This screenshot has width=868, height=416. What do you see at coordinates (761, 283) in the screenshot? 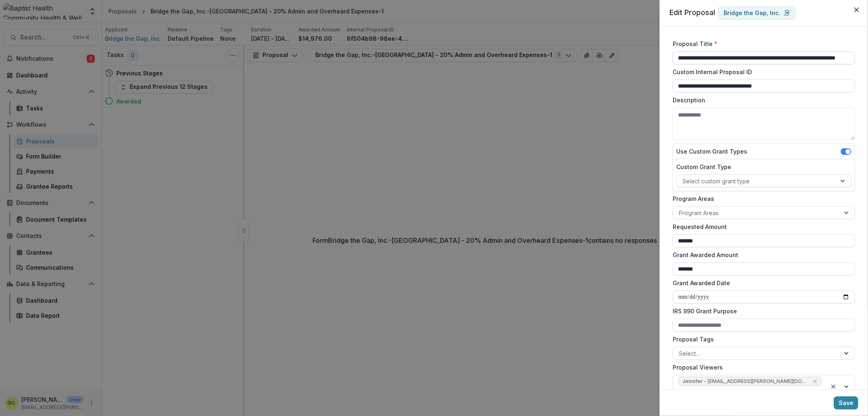
I see `label: Grant Awarded Date` at bounding box center [761, 283].